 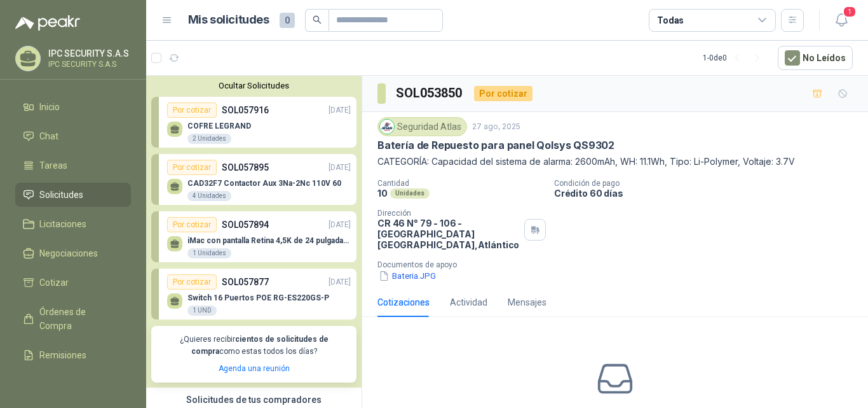 I want to click on span: 0, so click(x=287, y=21).